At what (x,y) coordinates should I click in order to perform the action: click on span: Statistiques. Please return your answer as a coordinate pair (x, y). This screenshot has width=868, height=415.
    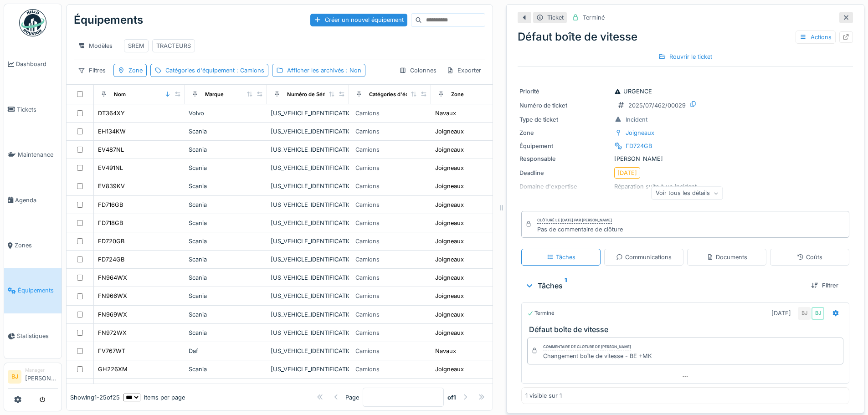
    Looking at the image, I should click on (37, 336).